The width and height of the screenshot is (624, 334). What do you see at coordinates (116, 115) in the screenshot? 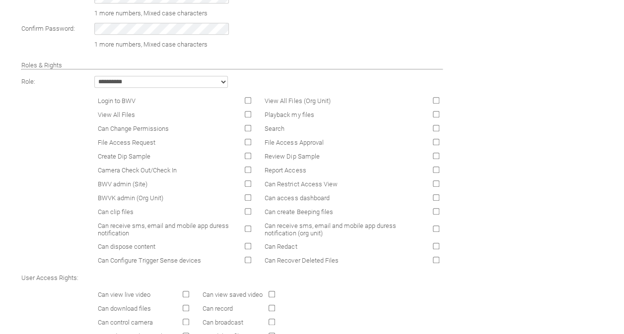
I see `span: View All Files` at bounding box center [116, 115].